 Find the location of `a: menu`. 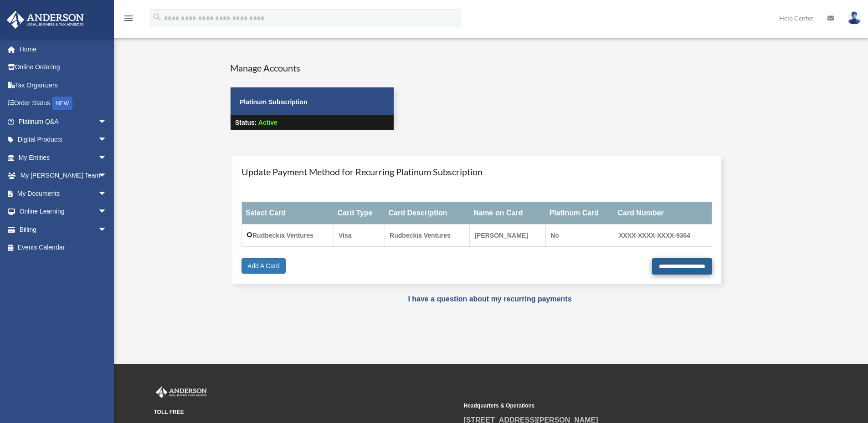

a: menu is located at coordinates (128, 20).